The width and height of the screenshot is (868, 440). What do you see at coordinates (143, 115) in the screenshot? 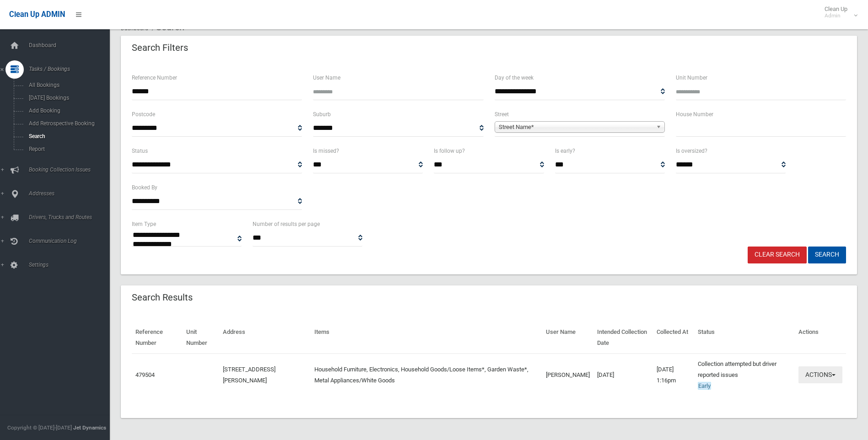
I see `label: Postcode` at bounding box center [143, 115].